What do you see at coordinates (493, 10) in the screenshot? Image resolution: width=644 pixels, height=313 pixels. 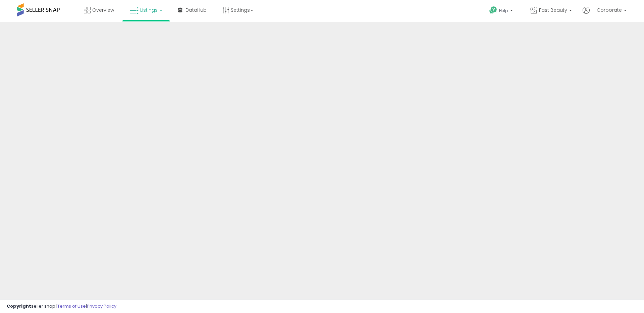 I see `i: Get Help` at bounding box center [493, 10].